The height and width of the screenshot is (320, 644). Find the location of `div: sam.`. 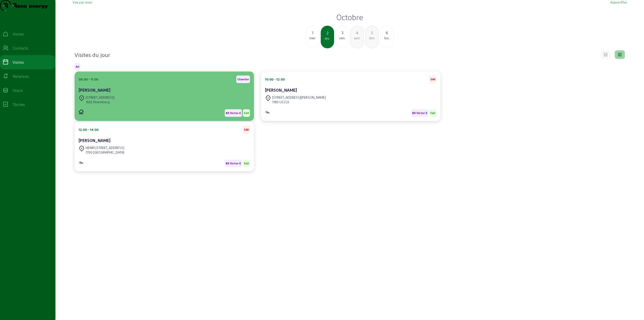

div: sam. is located at coordinates (357, 38).